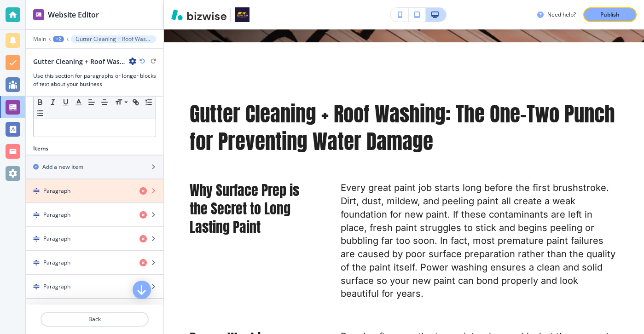 The width and height of the screenshot is (644, 334). What do you see at coordinates (73, 15) in the screenshot?
I see `h2: Website Editor` at bounding box center [73, 15].